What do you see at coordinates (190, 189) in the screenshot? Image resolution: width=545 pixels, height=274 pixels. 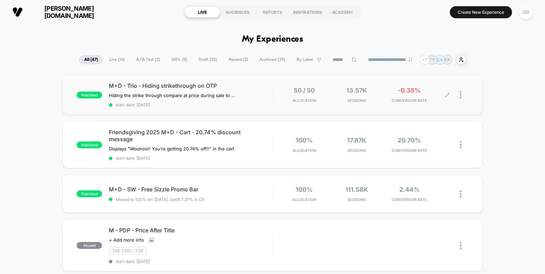 I see `span: M+D - SW - Free Sizzle Promo Bar` at bounding box center [190, 189].